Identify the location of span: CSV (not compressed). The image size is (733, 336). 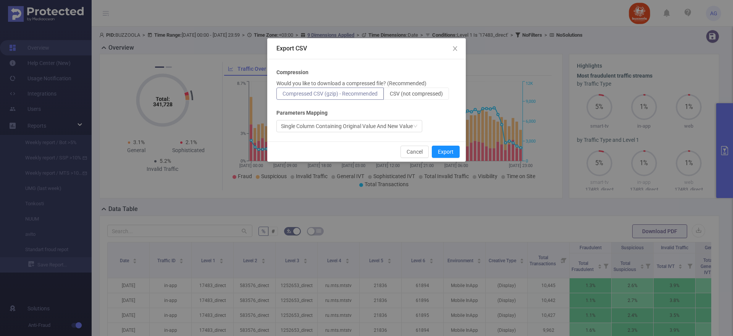
(416, 94).